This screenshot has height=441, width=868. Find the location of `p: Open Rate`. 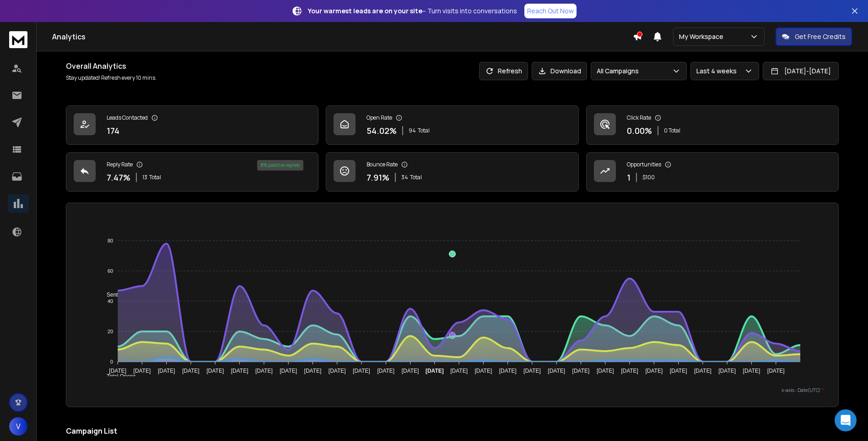

p: Open Rate is located at coordinates (379, 118).